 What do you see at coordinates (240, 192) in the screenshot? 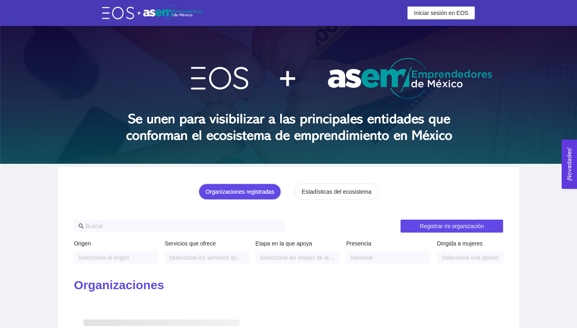
I see `div: Organizaciones registradas` at bounding box center [240, 192].